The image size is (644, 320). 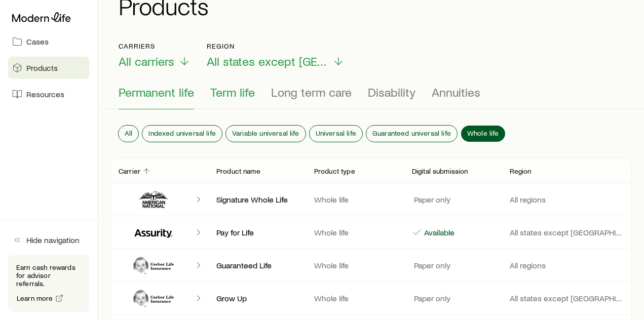 I want to click on button: CarriersAll carriers, so click(x=154, y=55).